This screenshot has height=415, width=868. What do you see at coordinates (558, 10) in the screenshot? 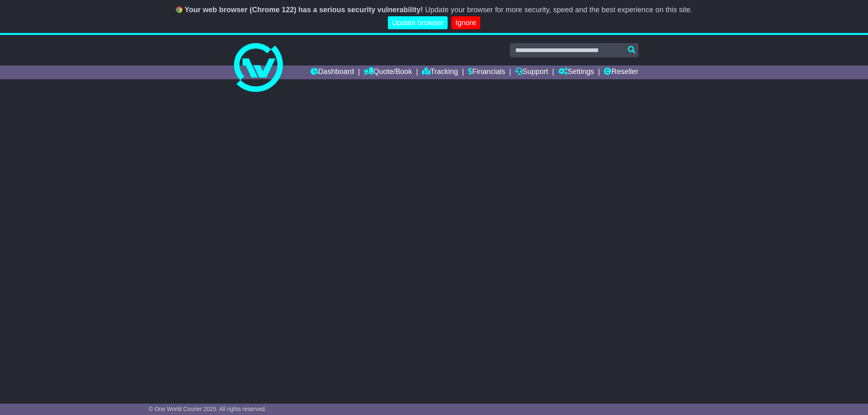
I see `span: Update your browser for more security, speed and the best experience on this site.` at bounding box center [558, 10].